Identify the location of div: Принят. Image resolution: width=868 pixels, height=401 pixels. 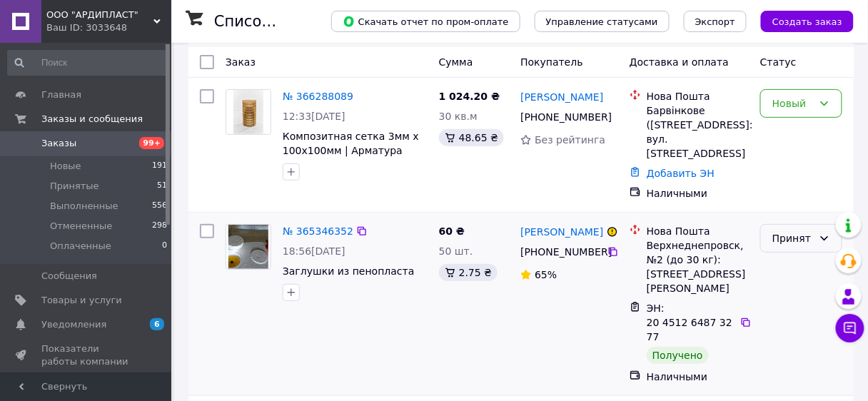
(792, 238).